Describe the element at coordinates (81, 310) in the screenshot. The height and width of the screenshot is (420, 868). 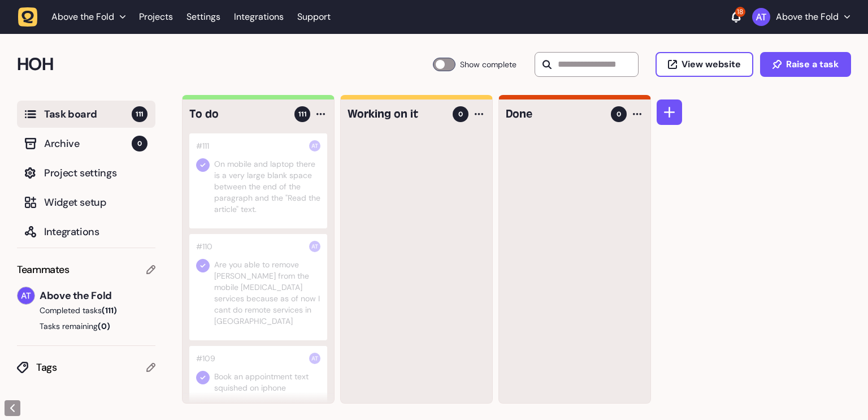
I see `button: Completed tasks(111)` at that location.